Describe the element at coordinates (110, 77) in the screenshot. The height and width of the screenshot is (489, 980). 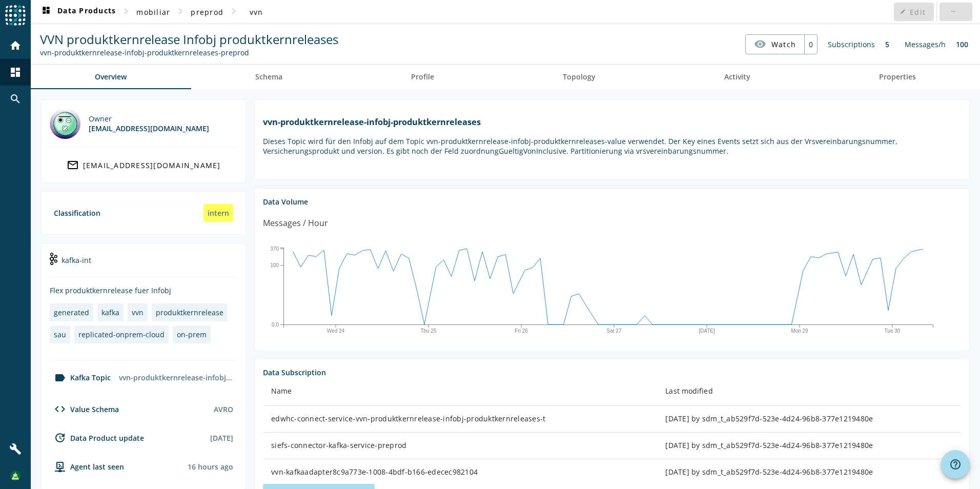
I see `span: Overview` at that location.